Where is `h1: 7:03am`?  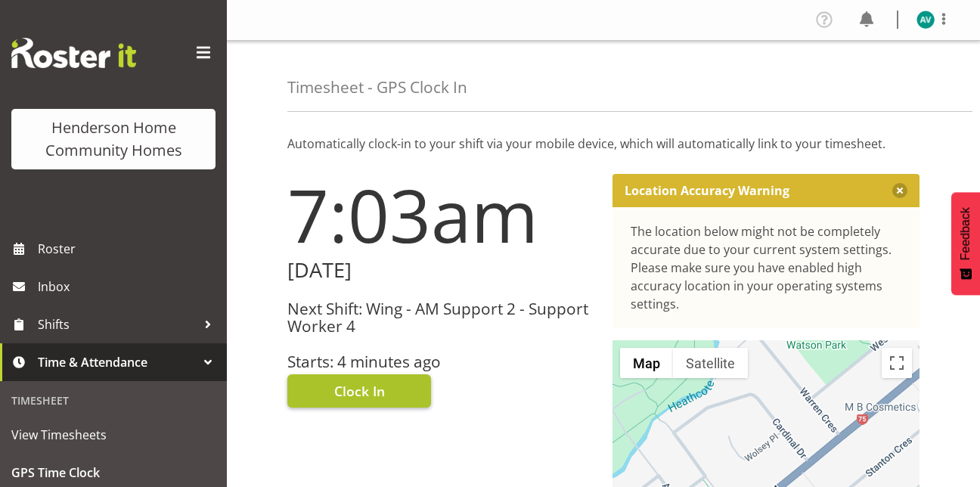 h1: 7:03am is located at coordinates (440, 214).